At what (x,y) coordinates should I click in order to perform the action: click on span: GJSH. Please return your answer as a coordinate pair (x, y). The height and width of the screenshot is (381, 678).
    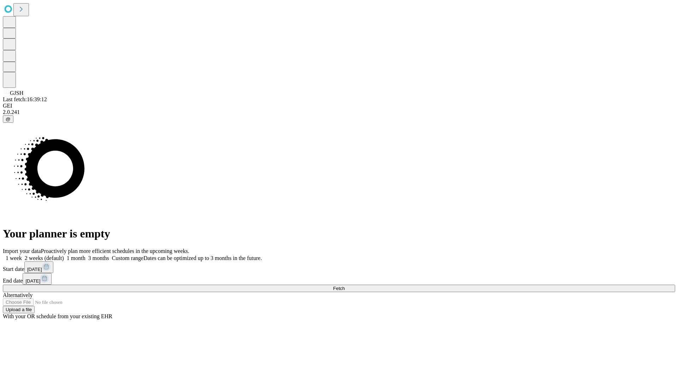
    Looking at the image, I should click on (17, 93).